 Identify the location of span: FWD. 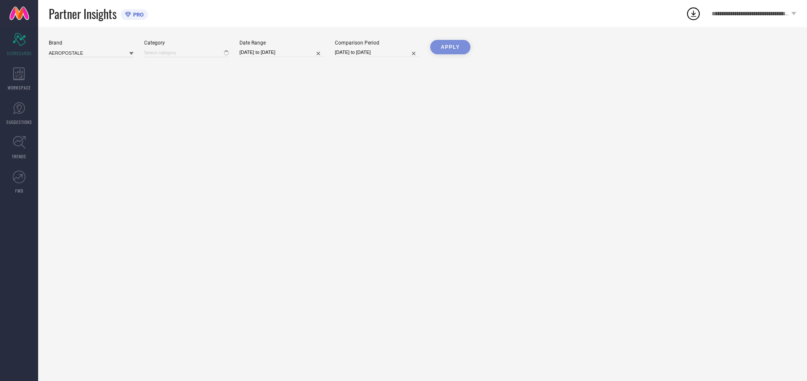
(19, 190).